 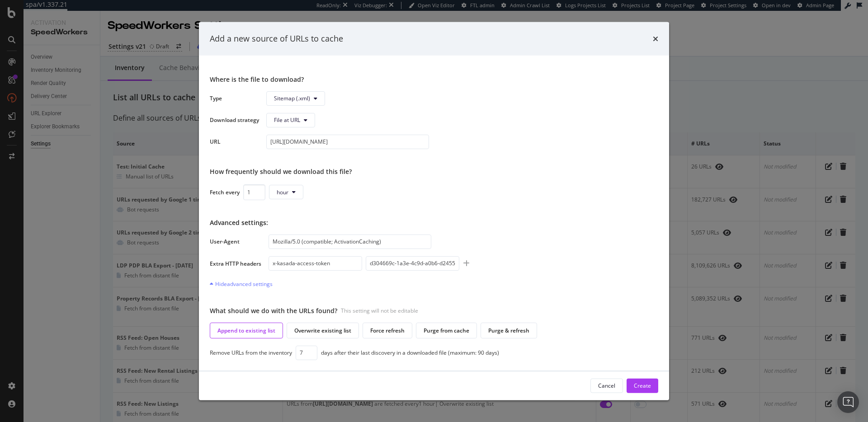 What do you see at coordinates (276, 38) in the screenshot?
I see `div: Add a new source of URLs to cache` at bounding box center [276, 38].